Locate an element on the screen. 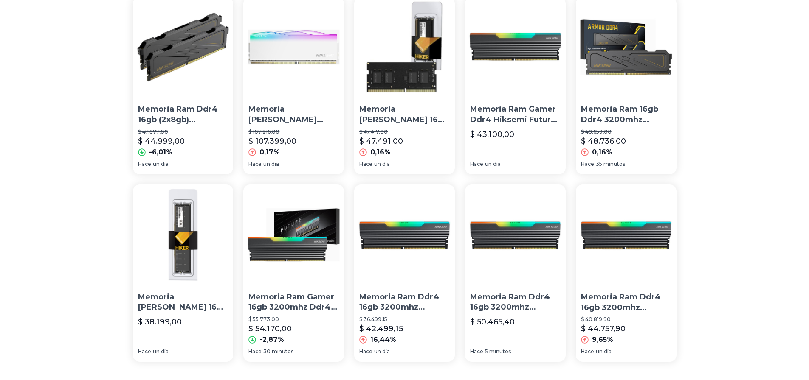  p: Memoria Ram 16gb Ddr4 3200mhz Hiksemi Armor Gamer Pc is located at coordinates (626, 115).